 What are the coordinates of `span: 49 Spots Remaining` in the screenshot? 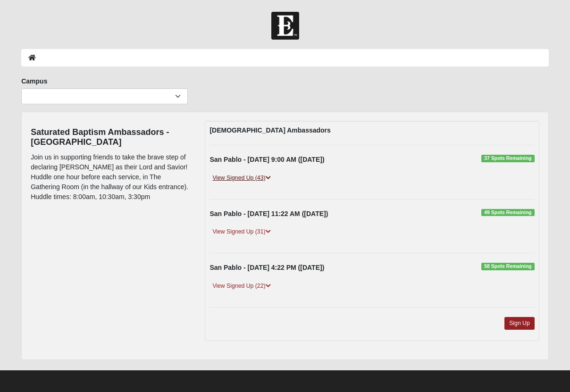 It's located at (508, 213).